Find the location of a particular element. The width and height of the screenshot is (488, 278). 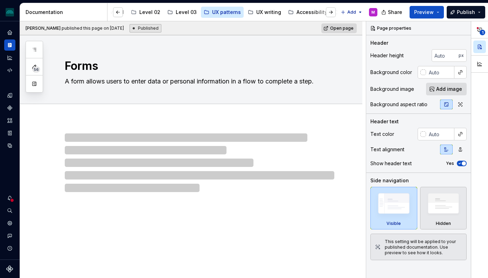

div: Design tokens is located at coordinates (10, 95).